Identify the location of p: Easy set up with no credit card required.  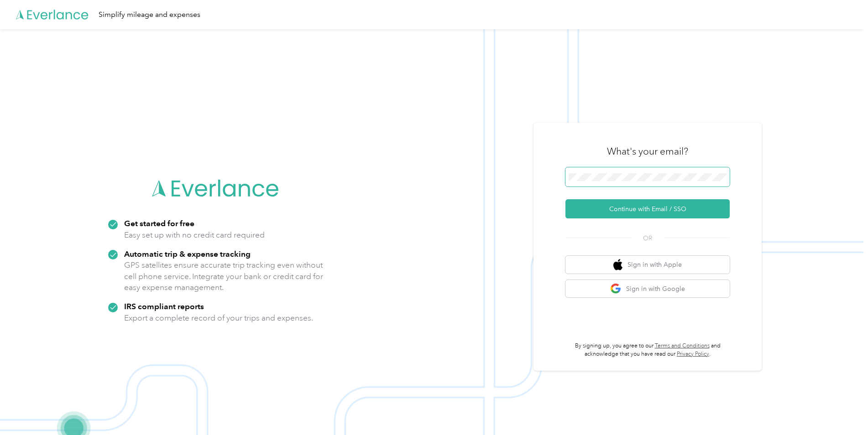
(194, 235).